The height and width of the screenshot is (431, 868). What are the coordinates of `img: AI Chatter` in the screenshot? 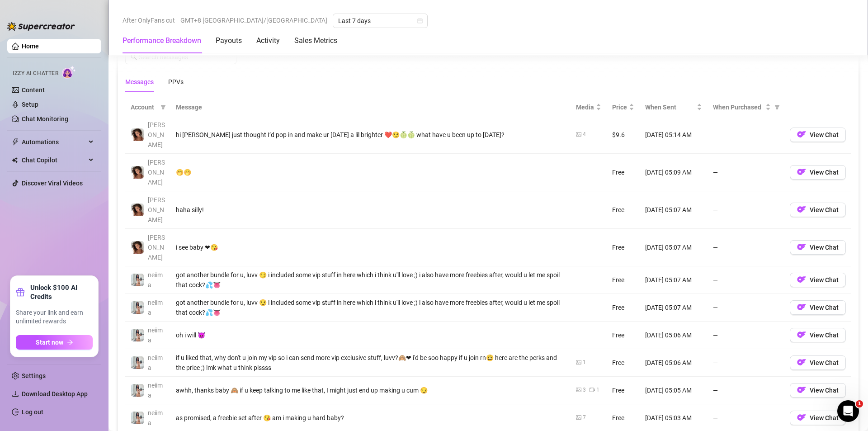 It's located at (69, 72).